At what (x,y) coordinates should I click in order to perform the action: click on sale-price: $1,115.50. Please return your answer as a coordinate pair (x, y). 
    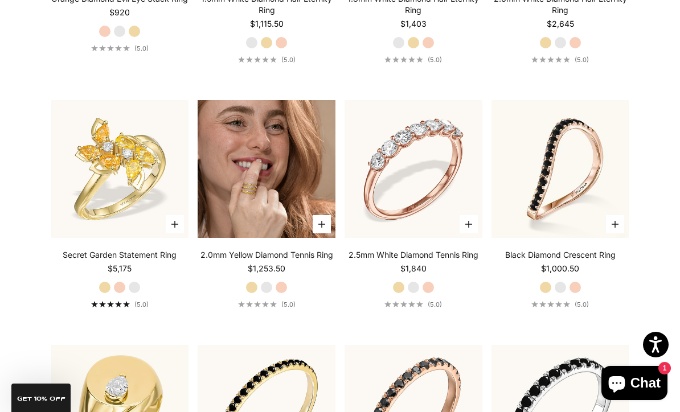
    Looking at the image, I should click on (266, 24).